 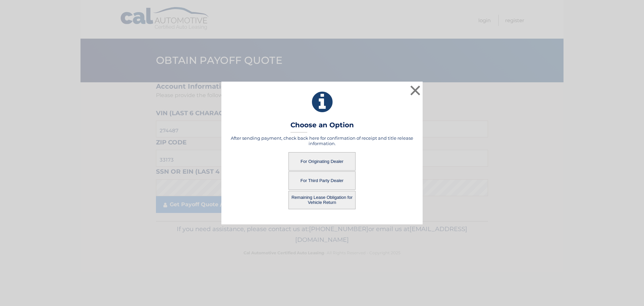 What do you see at coordinates (322, 180) in the screenshot?
I see `button: For Third Party Dealer` at bounding box center [322, 180].